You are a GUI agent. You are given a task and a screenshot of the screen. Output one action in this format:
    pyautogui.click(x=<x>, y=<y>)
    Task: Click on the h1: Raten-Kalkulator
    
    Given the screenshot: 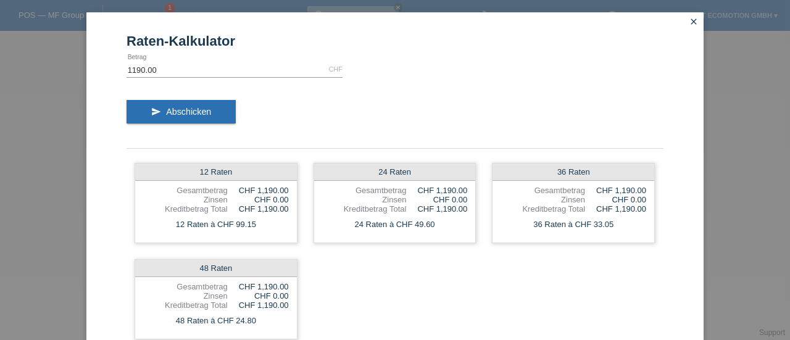 What is the action you would take?
    pyautogui.click(x=395, y=41)
    